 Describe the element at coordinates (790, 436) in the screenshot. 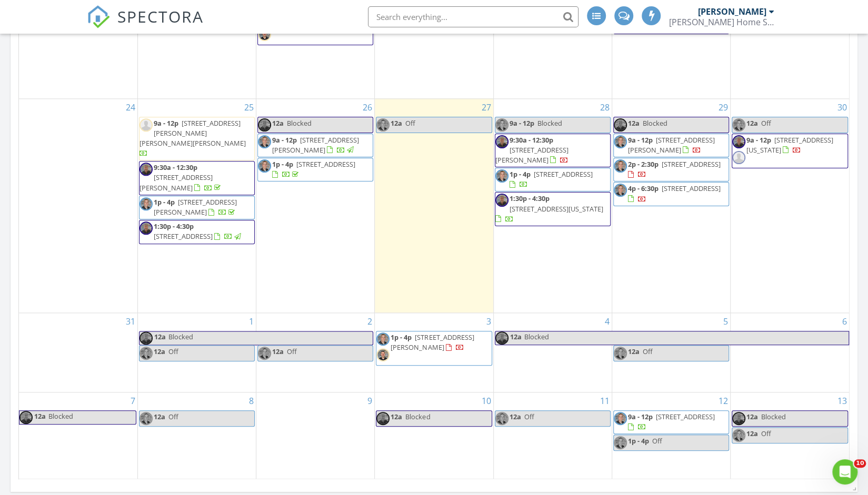

I see `td: Go to September 13, 2025` at that location.